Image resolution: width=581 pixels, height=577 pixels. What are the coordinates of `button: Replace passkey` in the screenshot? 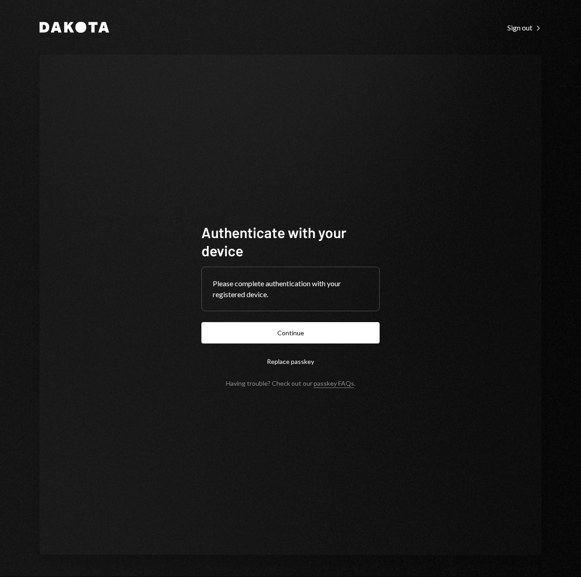 It's located at (290, 361).